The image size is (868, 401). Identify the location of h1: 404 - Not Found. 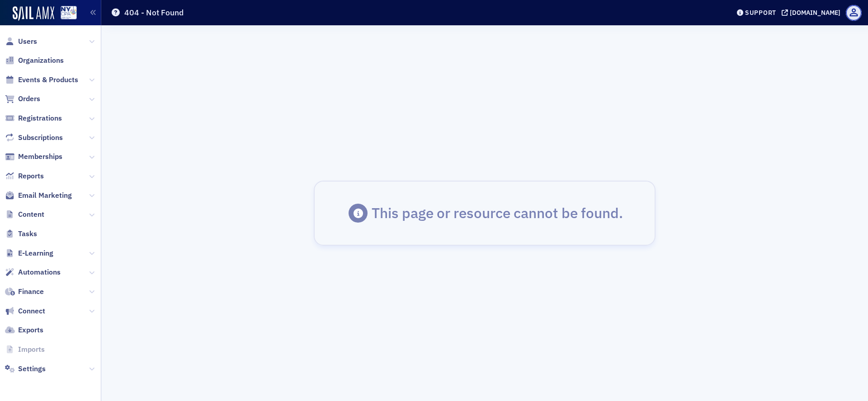
(154, 13).